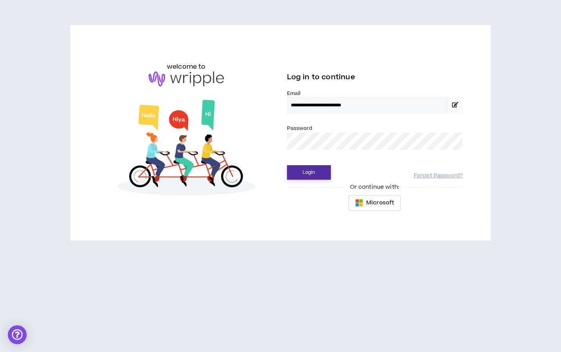 The width and height of the screenshot is (561, 352). Describe the element at coordinates (186, 67) in the screenshot. I see `h6: welcome to` at that location.